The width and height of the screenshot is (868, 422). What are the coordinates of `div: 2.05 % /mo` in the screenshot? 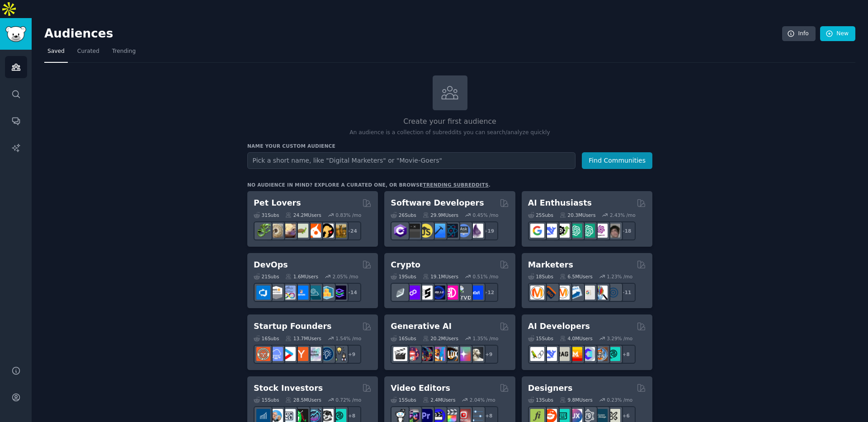 It's located at (345, 276).